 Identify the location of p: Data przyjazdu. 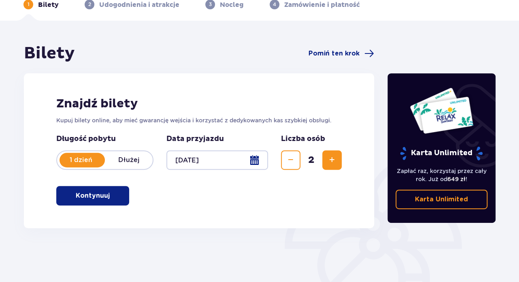
(195, 139).